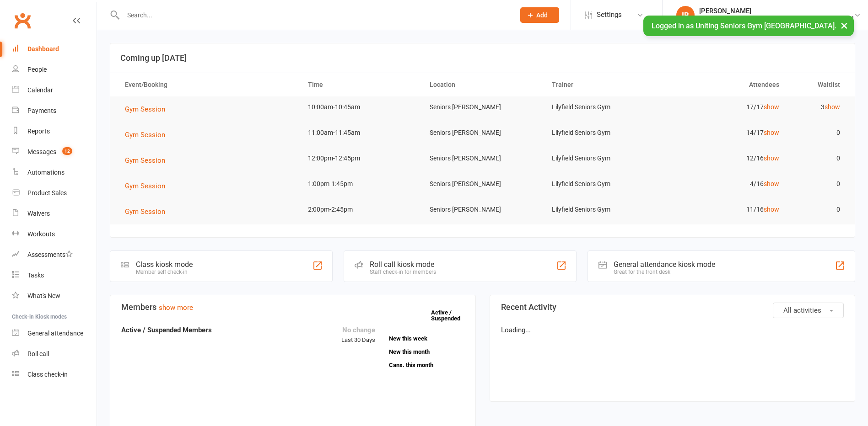 The image size is (868, 426). I want to click on td: 12:00pm-12:45pm, so click(361, 158).